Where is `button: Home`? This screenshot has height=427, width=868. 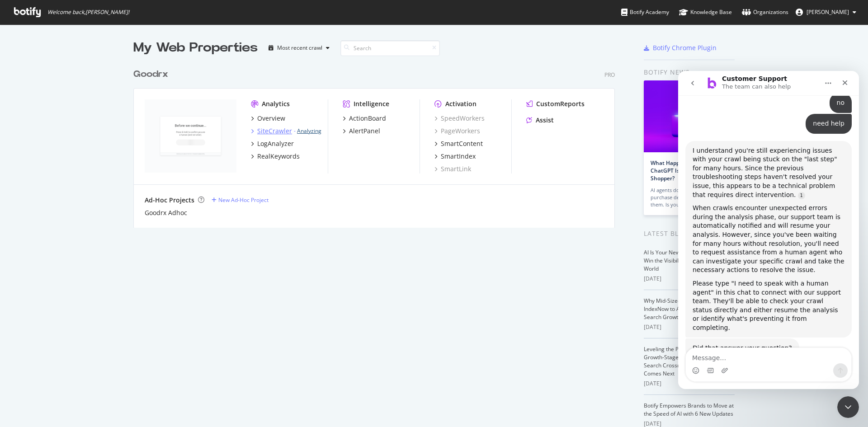 button: Home is located at coordinates (150, 12).